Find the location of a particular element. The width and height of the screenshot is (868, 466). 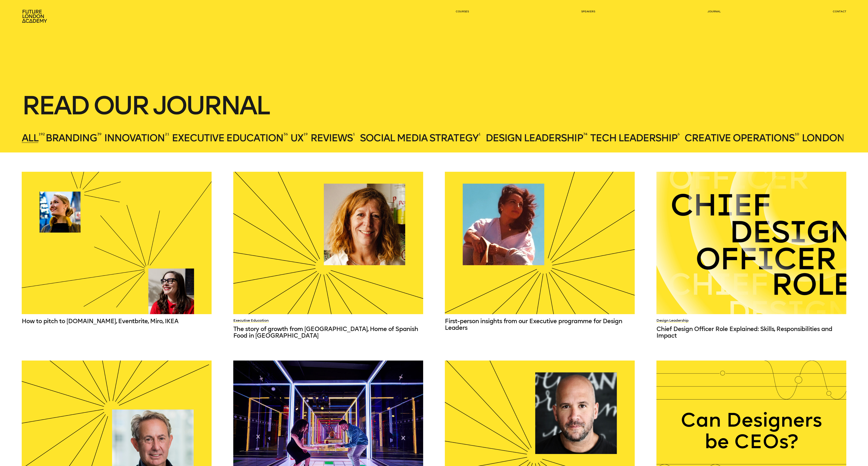

sup: 74 is located at coordinates (585, 134).